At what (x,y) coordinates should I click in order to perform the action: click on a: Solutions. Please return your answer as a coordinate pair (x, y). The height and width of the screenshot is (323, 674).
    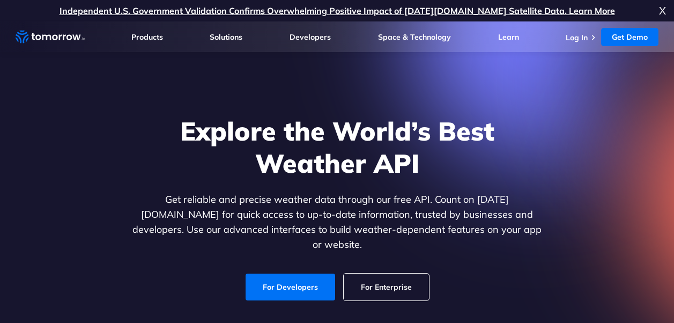
    Looking at the image, I should click on (226, 37).